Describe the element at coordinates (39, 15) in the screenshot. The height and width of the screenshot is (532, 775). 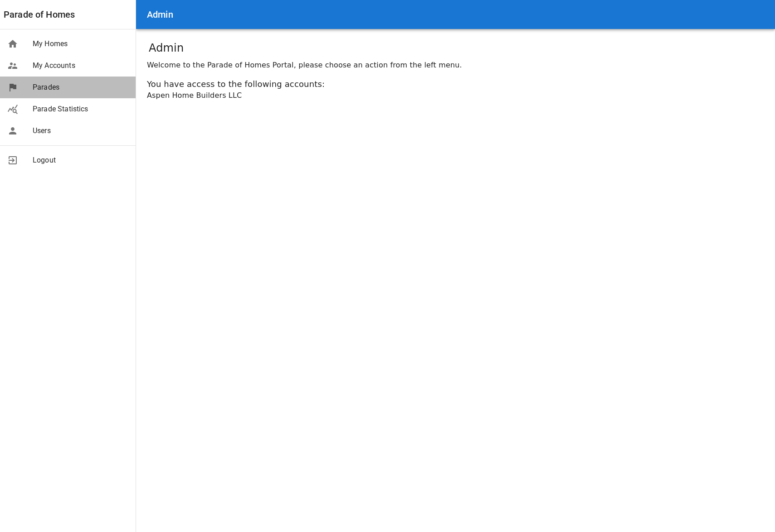
I see `a: Parade of Homes` at that location.